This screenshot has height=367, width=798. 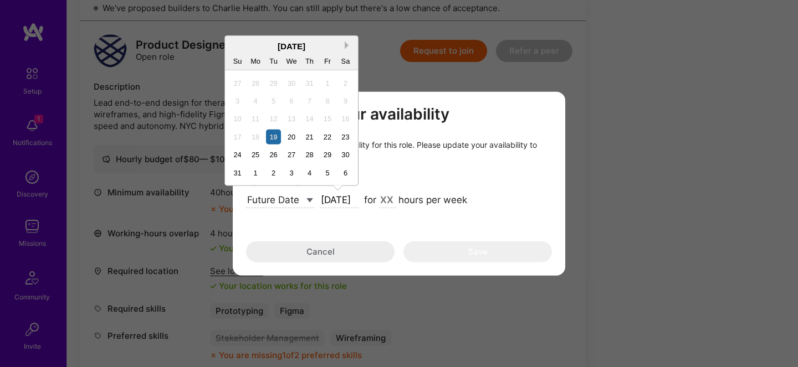 I want to click on div: You don’t have enough availability for this role. Please update your availability to continue., so click(x=399, y=151).